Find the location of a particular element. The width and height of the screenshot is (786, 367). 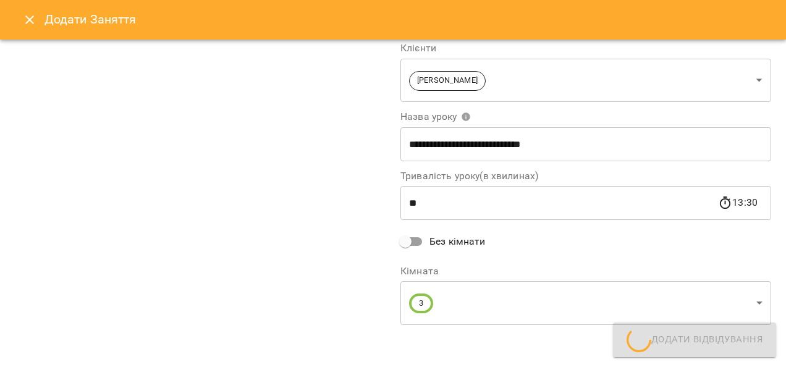

label: Тривалість уроку(в хвилинах) is located at coordinates (586, 176).